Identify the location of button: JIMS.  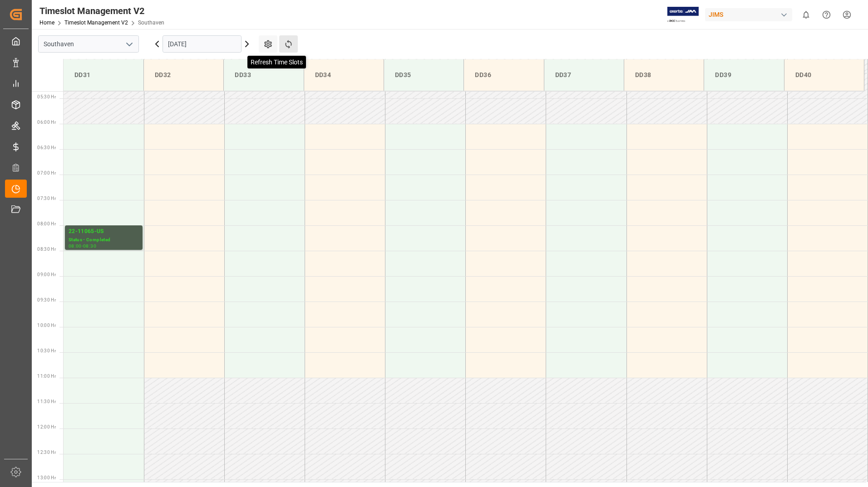
(750, 15).